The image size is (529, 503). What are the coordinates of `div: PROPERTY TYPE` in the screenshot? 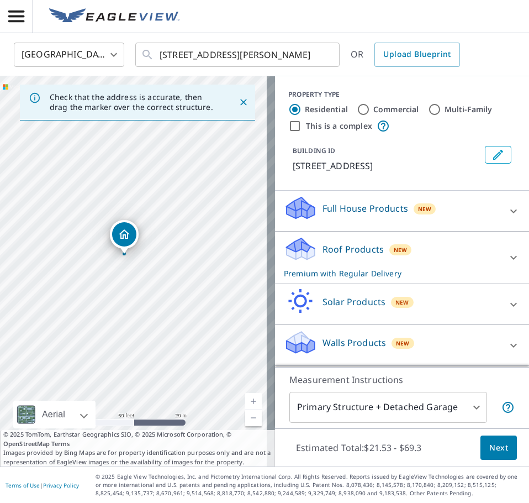 It's located at (402, 94).